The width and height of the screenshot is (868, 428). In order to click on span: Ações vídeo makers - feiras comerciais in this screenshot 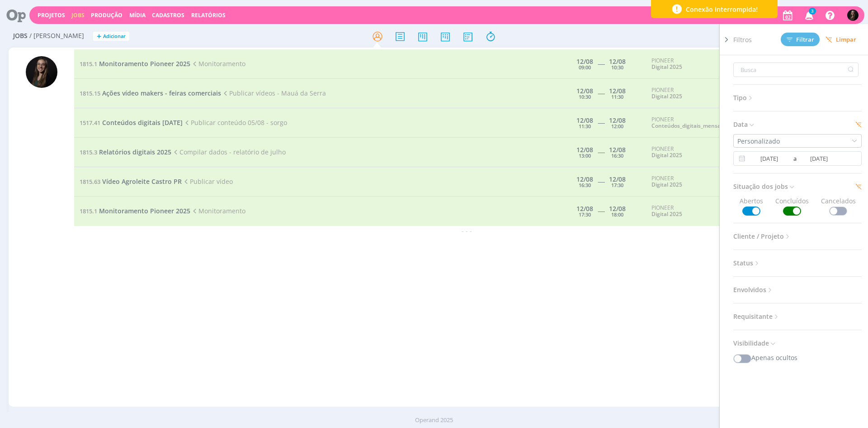, I will do `click(161, 93)`.